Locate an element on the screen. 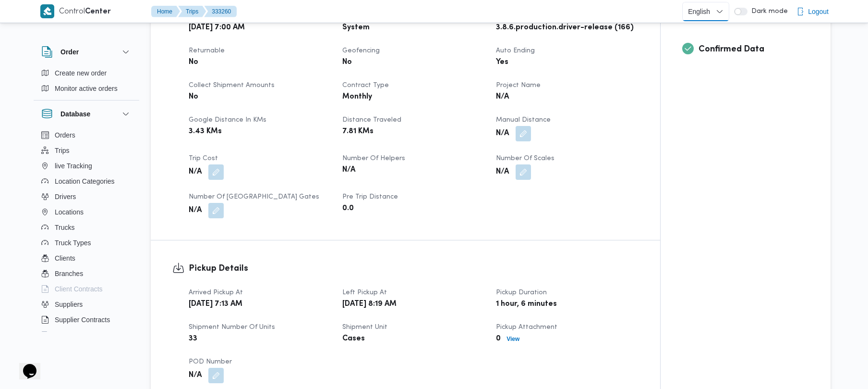 The height and width of the screenshot is (389, 868). h3: Database is located at coordinates (75, 114).